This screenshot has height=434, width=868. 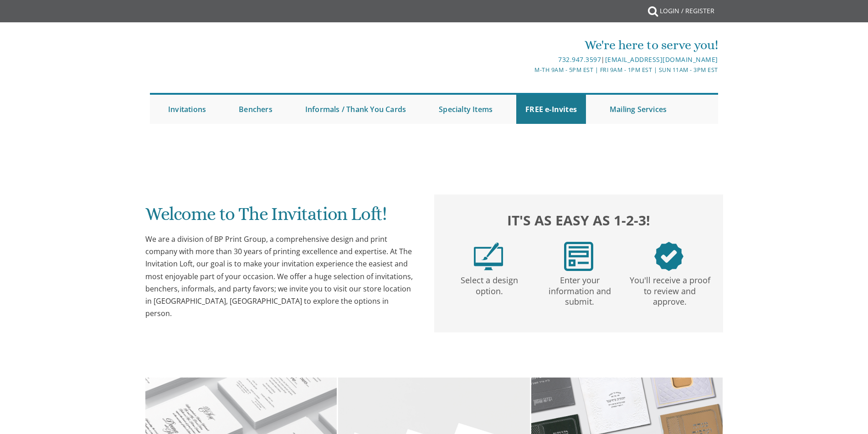 What do you see at coordinates (187, 110) in the screenshot?
I see `a: Invitations` at bounding box center [187, 110].